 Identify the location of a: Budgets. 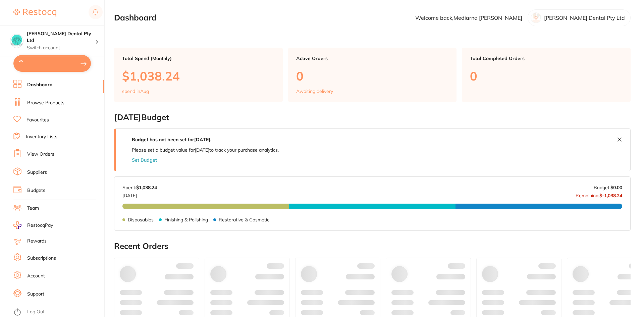
(36, 190).